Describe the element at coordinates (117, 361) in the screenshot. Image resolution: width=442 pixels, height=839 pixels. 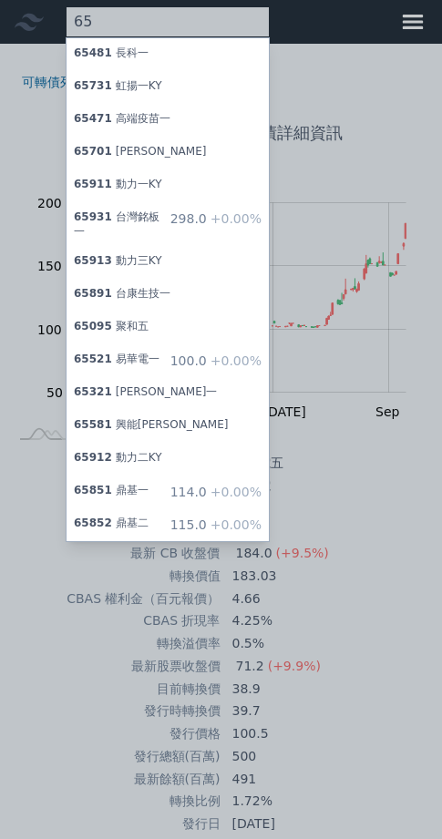
I see `div: 易華電一` at that location.